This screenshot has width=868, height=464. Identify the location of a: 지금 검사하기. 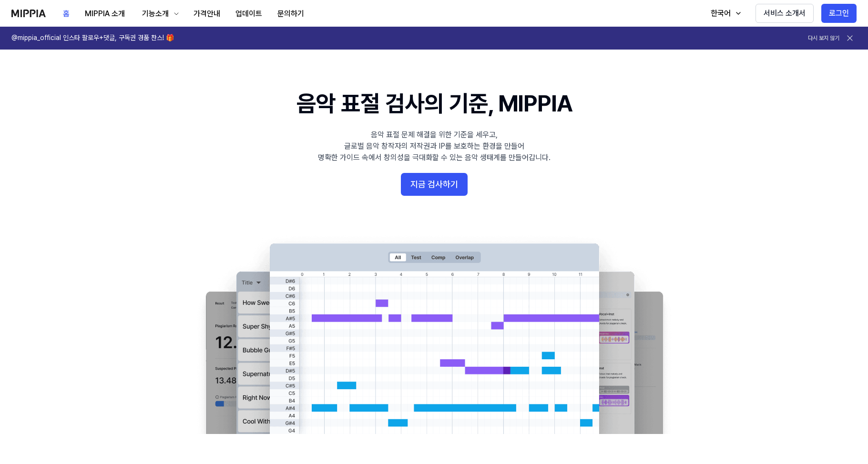
(434, 184).